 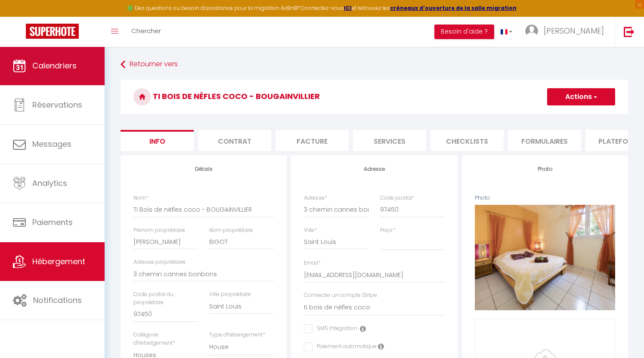 I want to click on button: Ouvrir le widget de chat LiveChat, so click(x=20, y=16).